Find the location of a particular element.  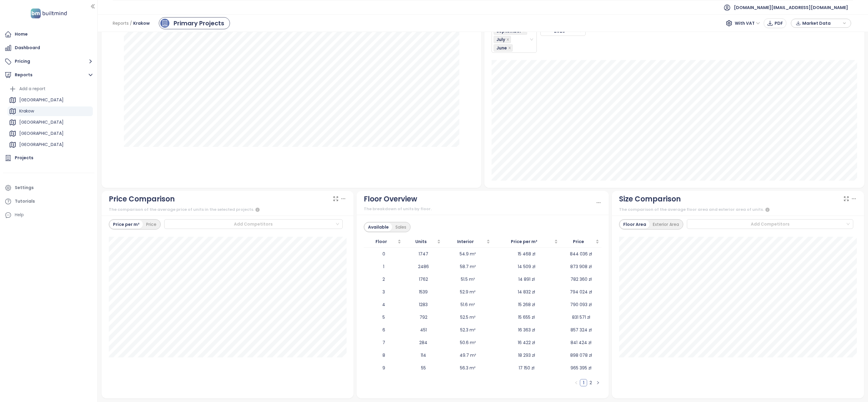

td: 782 360 zł is located at coordinates (581, 279).